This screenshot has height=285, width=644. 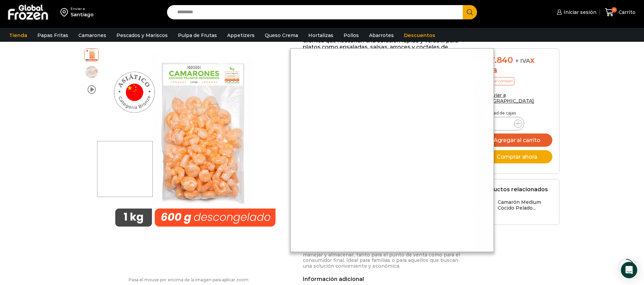 What do you see at coordinates (514, 189) in the screenshot?
I see `h2: Productos relacionados` at bounding box center [514, 189].